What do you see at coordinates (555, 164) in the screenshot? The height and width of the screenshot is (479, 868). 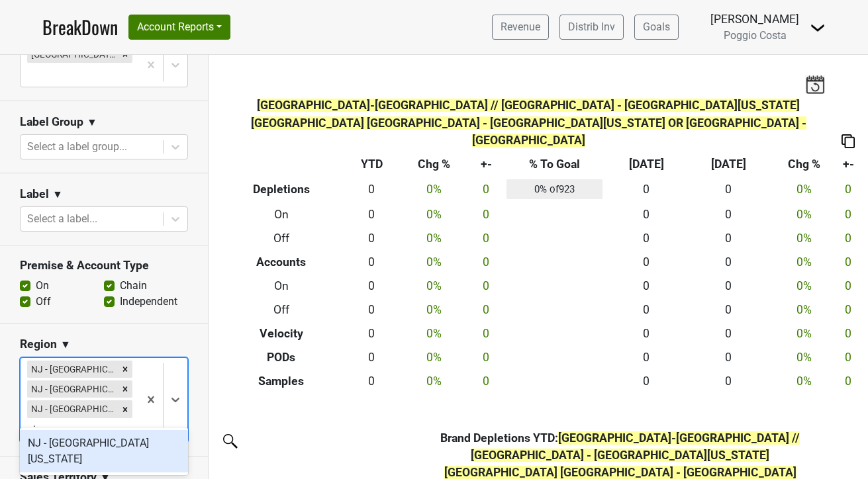 I see `th: % To Goal` at bounding box center [555, 164].